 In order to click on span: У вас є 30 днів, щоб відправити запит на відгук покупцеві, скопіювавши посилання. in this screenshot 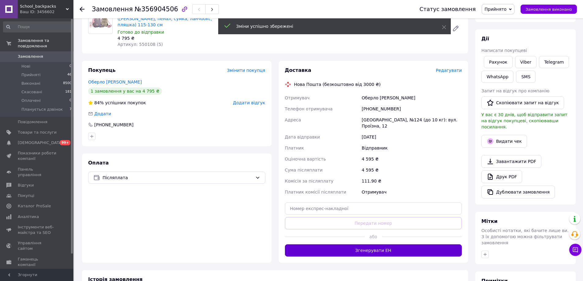, I will do `click(524, 121)`.